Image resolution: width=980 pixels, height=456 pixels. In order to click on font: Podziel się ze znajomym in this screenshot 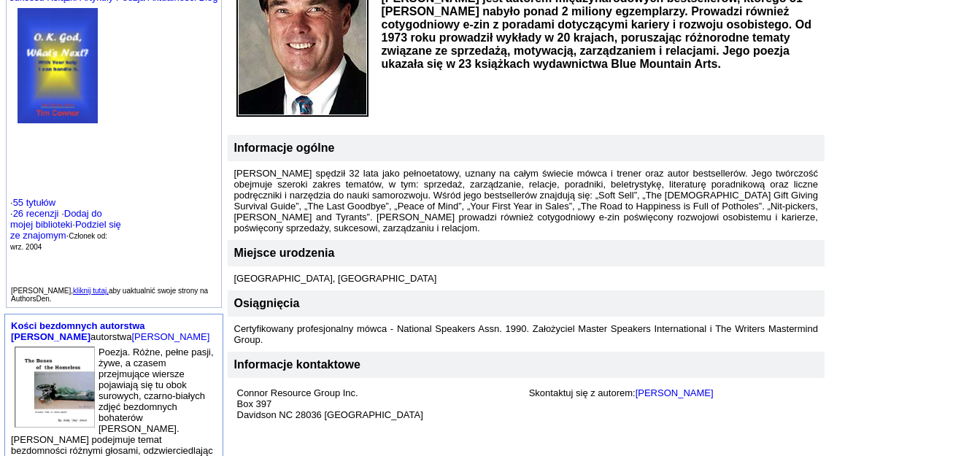, I will do `click(66, 230)`.